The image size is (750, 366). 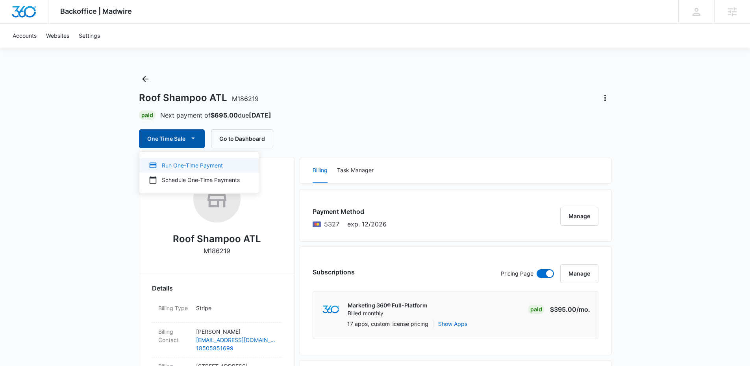 I want to click on a: Settings, so click(x=89, y=35).